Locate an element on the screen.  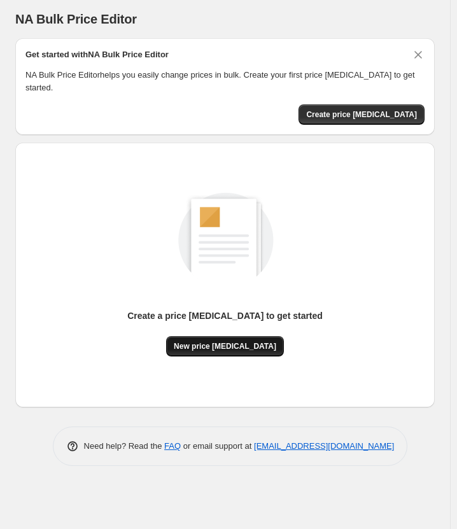
button: Dismiss card is located at coordinates (418, 55).